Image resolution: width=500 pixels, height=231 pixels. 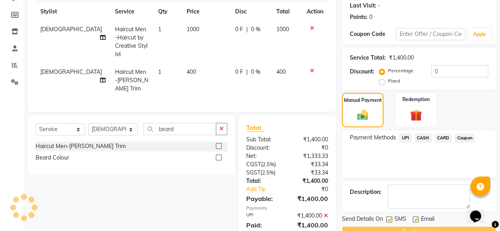 I want to click on th: Action, so click(x=315, y=11).